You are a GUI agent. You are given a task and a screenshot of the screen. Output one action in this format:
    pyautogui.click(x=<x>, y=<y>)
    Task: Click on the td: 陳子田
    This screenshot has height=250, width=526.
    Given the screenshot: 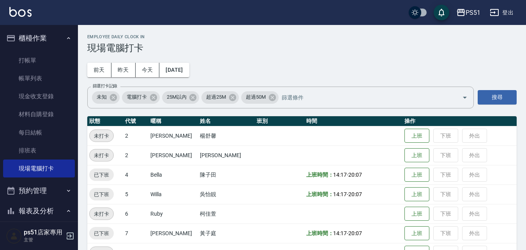 What is the action you would take?
    pyautogui.click(x=226, y=175)
    